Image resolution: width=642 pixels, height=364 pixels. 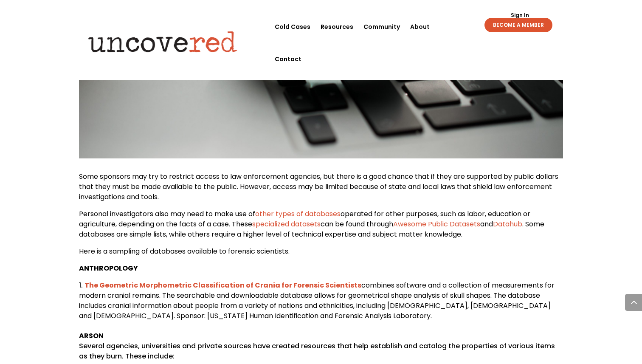 I want to click on b: The Geometric Morphometric Classification of Crania for Forensic Scientists, so click(x=223, y=285).